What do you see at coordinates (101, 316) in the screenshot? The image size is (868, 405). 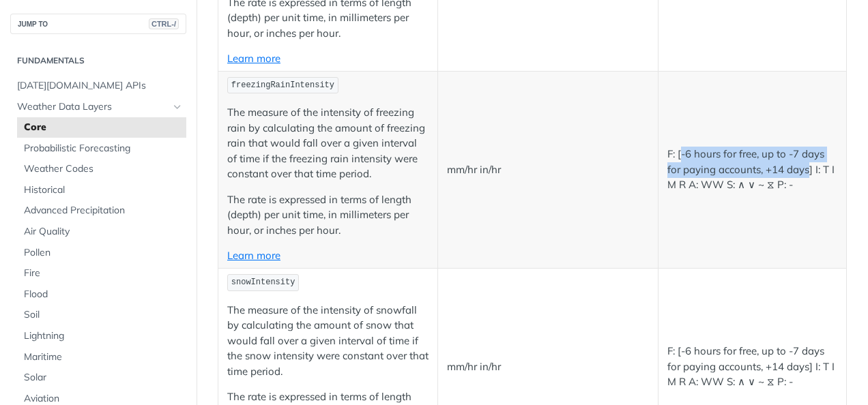 I see `a: Soil` at bounding box center [101, 316].